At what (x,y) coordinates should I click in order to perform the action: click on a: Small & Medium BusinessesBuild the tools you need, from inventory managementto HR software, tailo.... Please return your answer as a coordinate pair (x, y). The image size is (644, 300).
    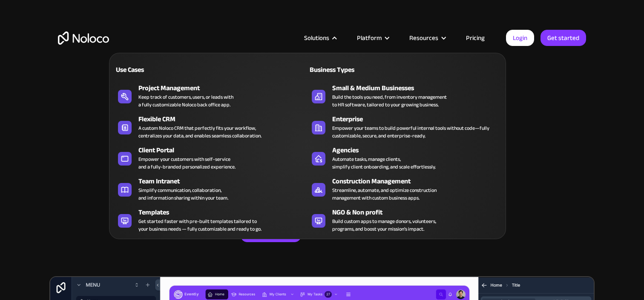
    Looking at the image, I should click on (404, 96).